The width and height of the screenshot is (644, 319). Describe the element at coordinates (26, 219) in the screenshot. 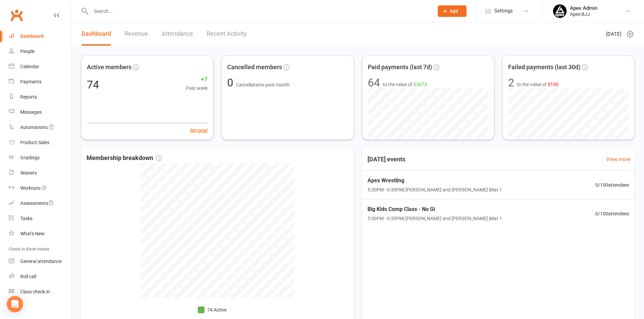

I see `div: Tasks` at that location.